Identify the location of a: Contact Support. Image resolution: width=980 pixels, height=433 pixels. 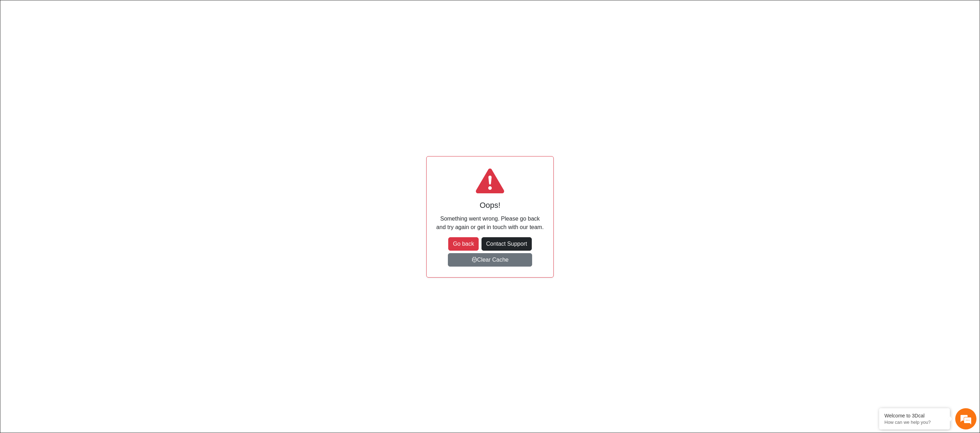
(506, 244).